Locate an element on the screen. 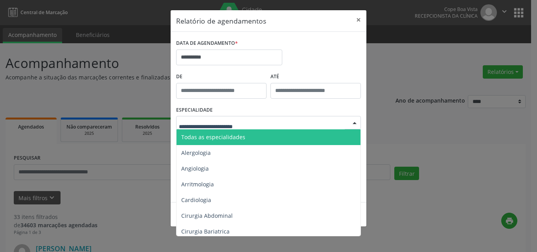 The image size is (537, 252). span: Cardiologia is located at coordinates (196, 200).